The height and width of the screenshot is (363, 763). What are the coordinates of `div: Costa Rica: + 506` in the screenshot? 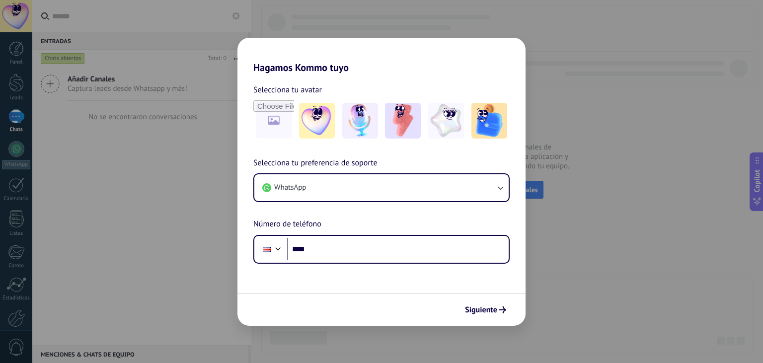 It's located at (267, 249).